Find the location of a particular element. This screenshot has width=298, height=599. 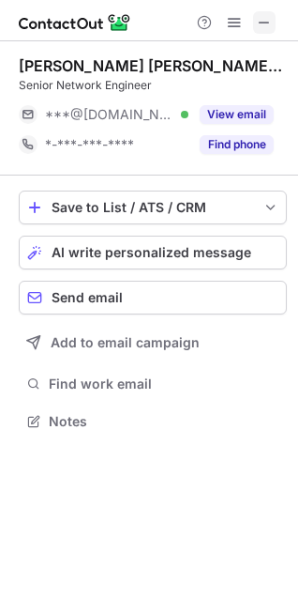

button: save-profile-one-click is located at coordinates (153, 207).